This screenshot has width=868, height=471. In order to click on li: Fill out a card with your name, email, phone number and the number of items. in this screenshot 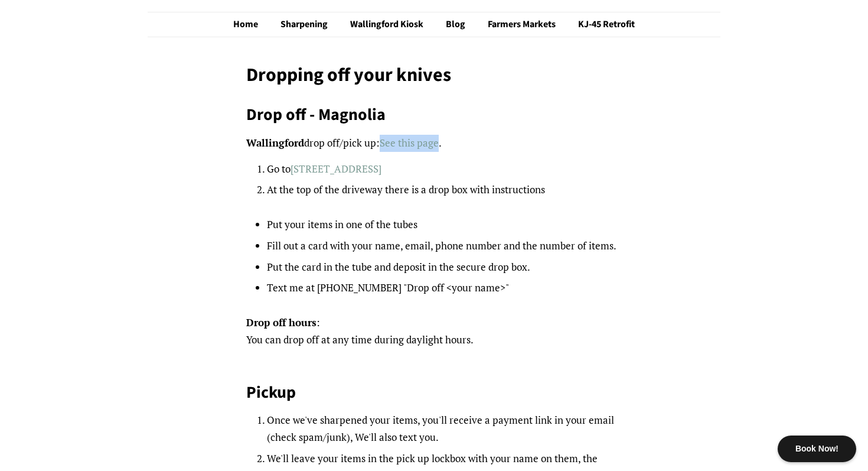, I will do `click(445, 246)`.